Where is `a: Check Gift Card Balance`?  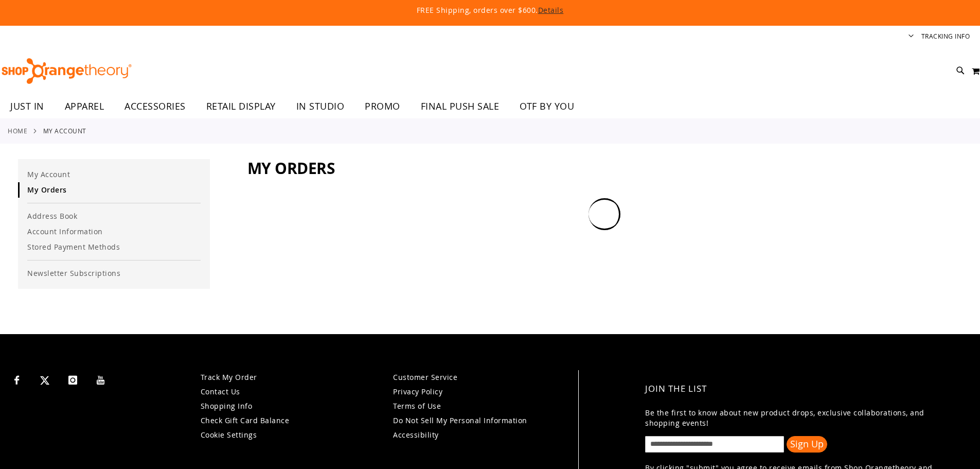
a: Check Gift Card Balance is located at coordinates (245, 420).